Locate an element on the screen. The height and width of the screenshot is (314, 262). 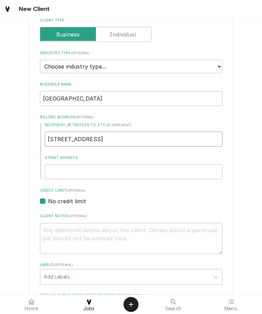
a: Search is located at coordinates (173, 305).